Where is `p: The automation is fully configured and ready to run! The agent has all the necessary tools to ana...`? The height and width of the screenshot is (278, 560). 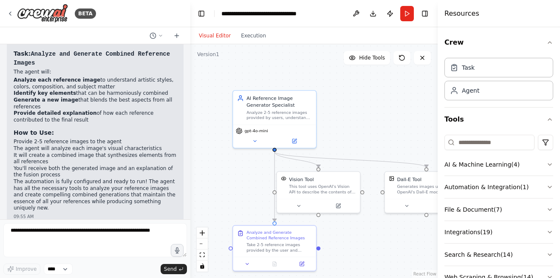 p: The automation is fully configured and ready to run! The agent has all the necessary tools to ana... is located at coordinates (95, 195).